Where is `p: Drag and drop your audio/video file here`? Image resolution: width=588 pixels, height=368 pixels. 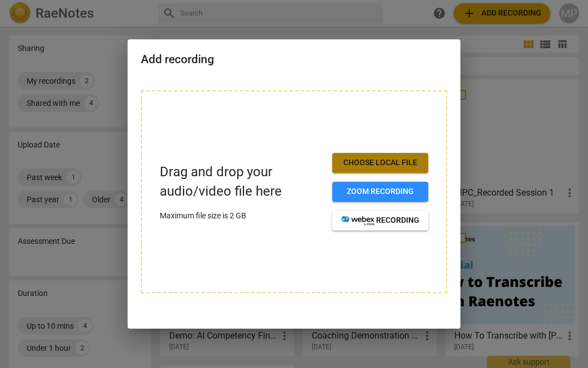
p: Drag and drop your audio/video file here is located at coordinates (241, 182).